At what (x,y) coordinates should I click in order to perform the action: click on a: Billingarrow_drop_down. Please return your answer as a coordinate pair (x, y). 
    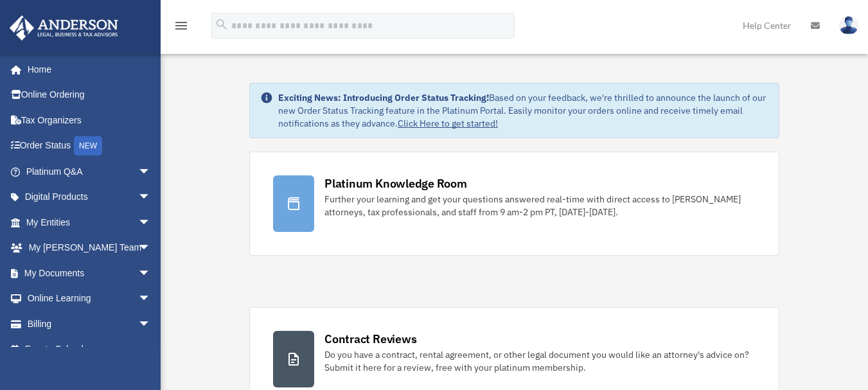
    Looking at the image, I should click on (90, 324).